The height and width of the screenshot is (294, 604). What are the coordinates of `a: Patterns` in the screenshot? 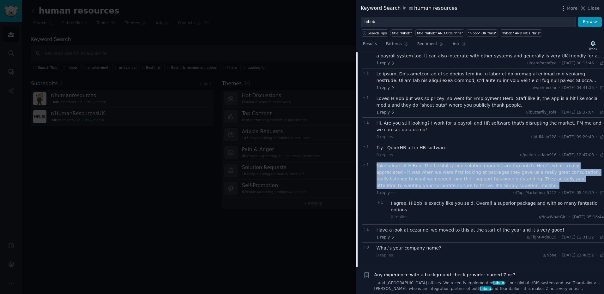 It's located at (396, 45).